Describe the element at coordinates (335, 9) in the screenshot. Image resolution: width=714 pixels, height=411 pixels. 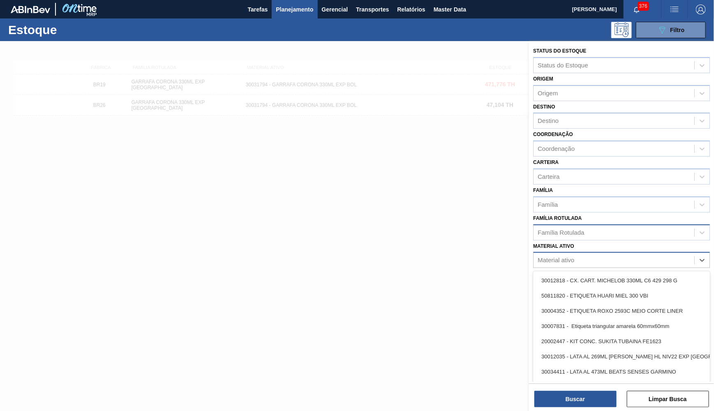
I see `span: Gerencial` at that location.